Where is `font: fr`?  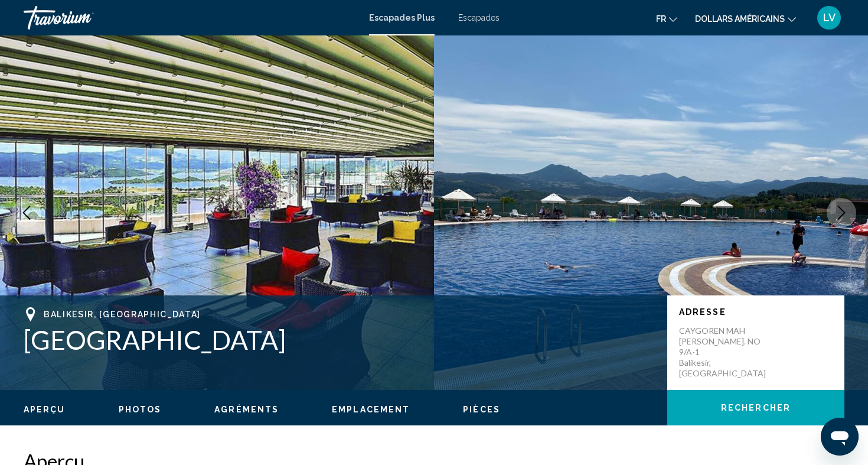 font: fr is located at coordinates (660, 19).